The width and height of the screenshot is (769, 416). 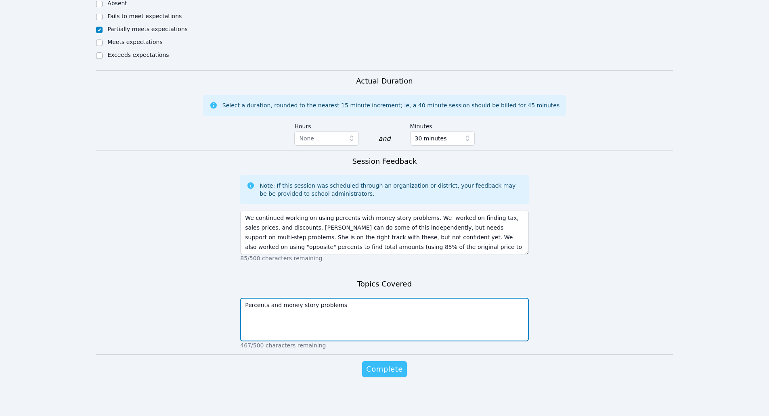 I want to click on button: Complete, so click(x=384, y=369).